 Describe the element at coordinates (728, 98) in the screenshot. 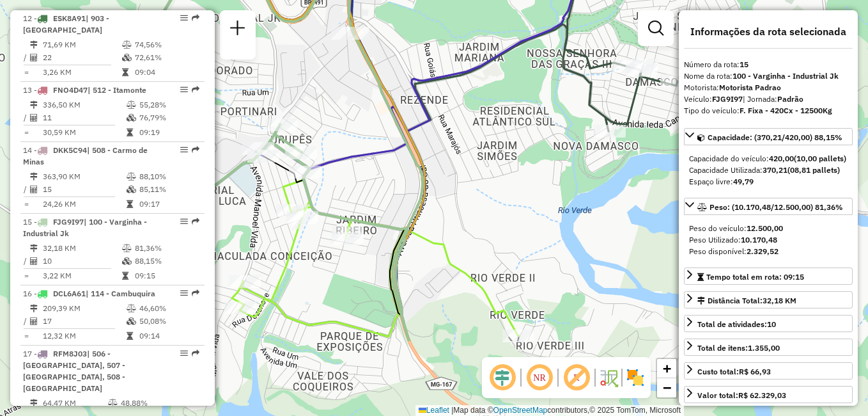

I see `strong: FJG9I97` at that location.